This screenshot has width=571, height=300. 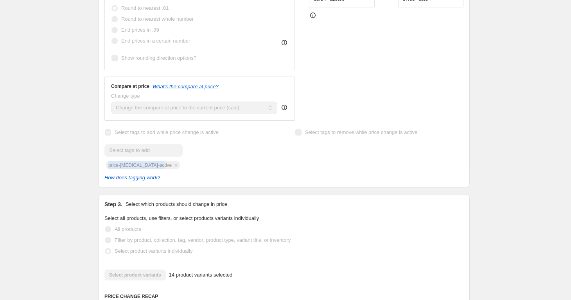 I want to click on span: End prices in .99, so click(x=140, y=30).